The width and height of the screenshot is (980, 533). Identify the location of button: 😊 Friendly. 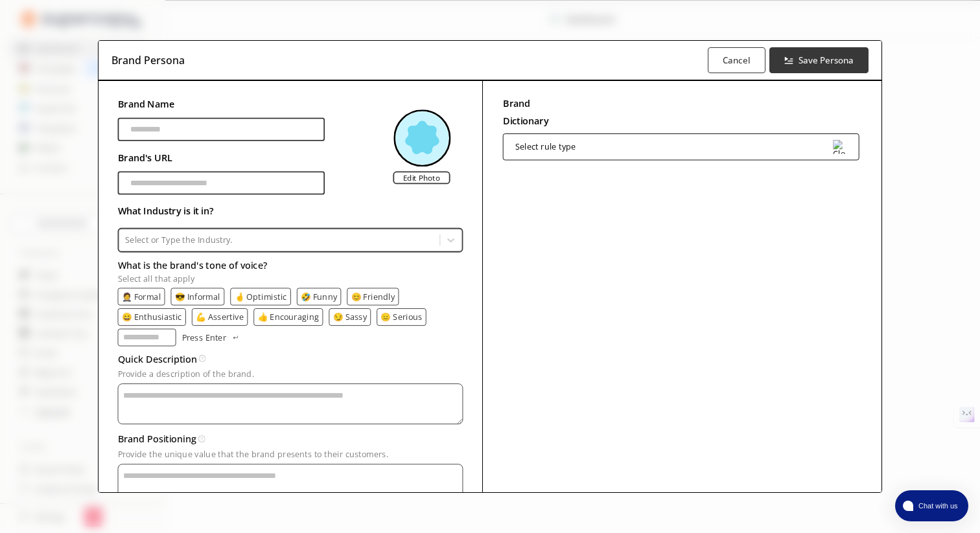
(373, 296).